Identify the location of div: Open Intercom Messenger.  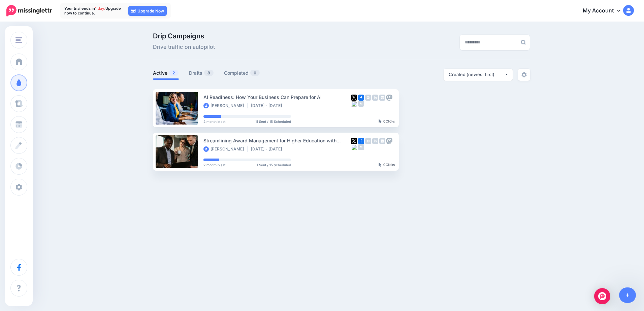
(602, 296).